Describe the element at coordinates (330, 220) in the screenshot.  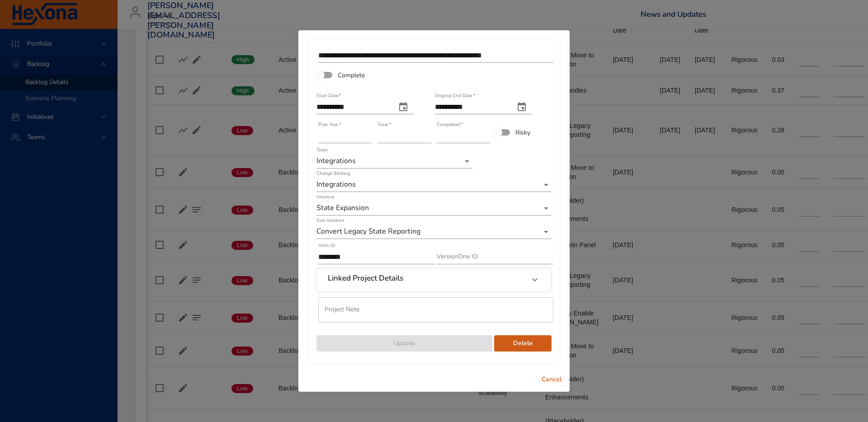
I see `label: Sub Initiative` at that location.